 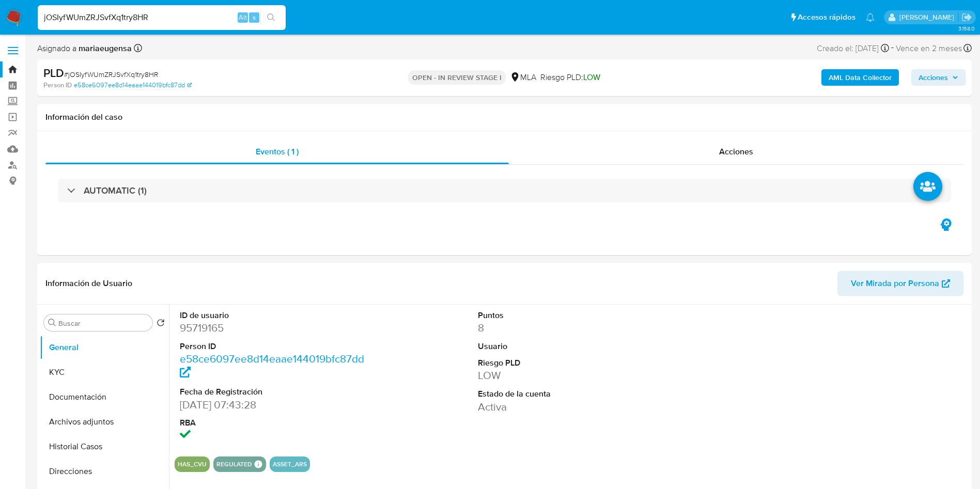 I want to click on a: Salir, so click(x=966, y=17).